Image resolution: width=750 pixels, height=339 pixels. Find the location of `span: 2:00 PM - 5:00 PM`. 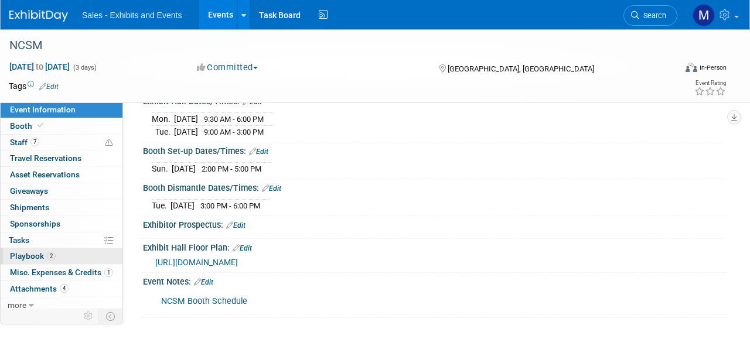

span: 2:00 PM - 5:00 PM is located at coordinates (231, 169).